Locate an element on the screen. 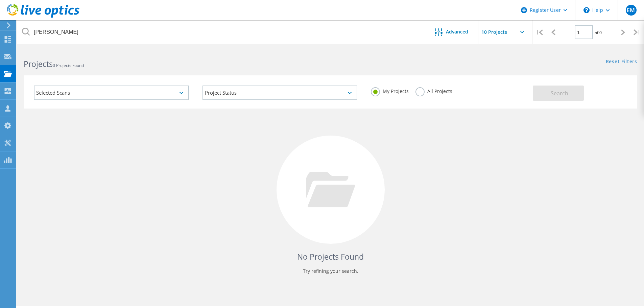  span: Advanced is located at coordinates (457, 32).